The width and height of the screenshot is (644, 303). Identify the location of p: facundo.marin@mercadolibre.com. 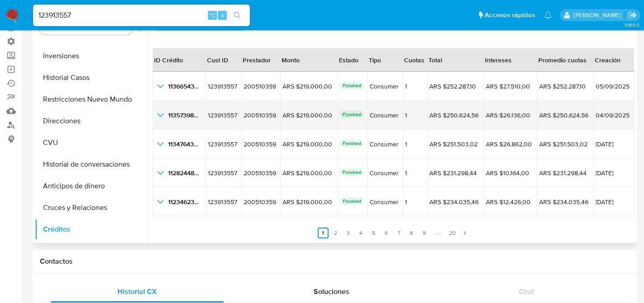
(599, 15).